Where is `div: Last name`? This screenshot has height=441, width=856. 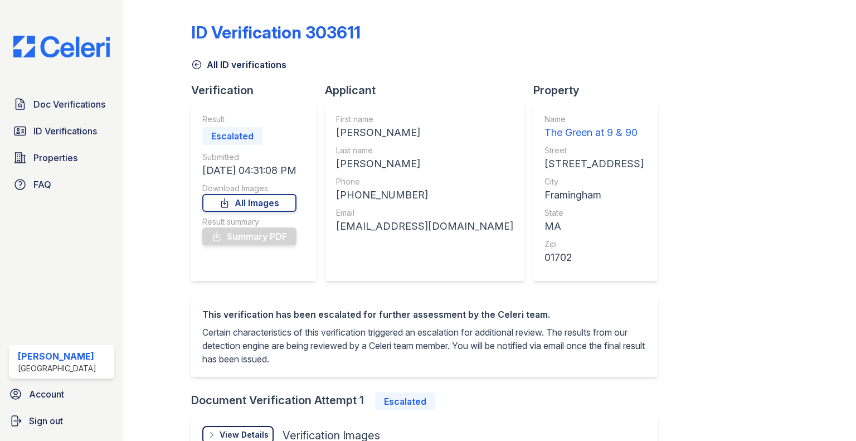
div: Last name is located at coordinates (425, 150).